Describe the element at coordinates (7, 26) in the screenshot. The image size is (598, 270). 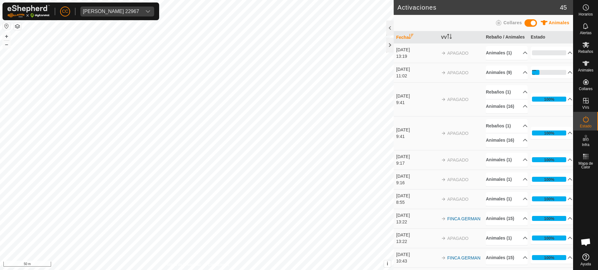
I see `button: Restablecer Mapa` at that location.